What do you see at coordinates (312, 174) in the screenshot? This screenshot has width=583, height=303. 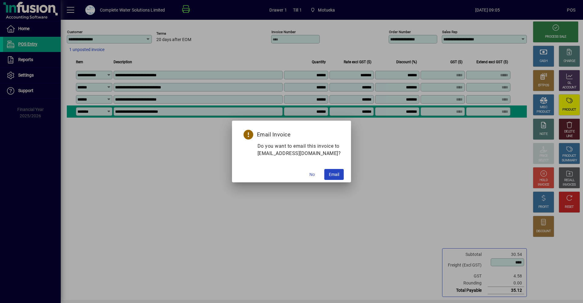 I see `button: No` at bounding box center [312, 174].